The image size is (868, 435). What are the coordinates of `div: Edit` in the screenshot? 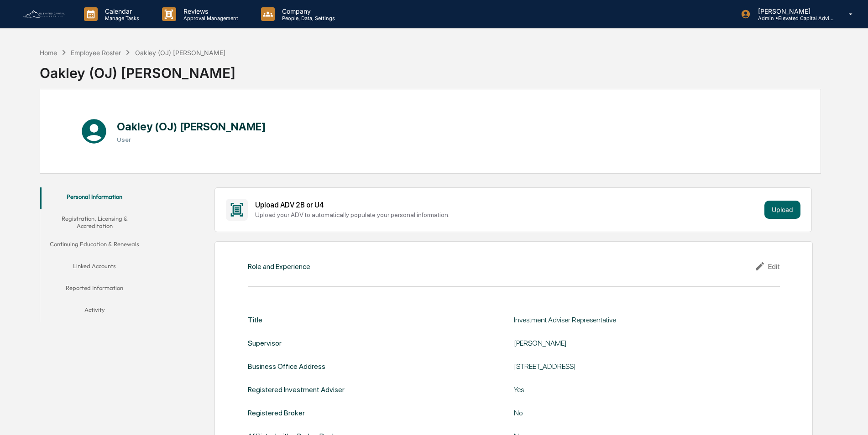 It's located at (767, 266).